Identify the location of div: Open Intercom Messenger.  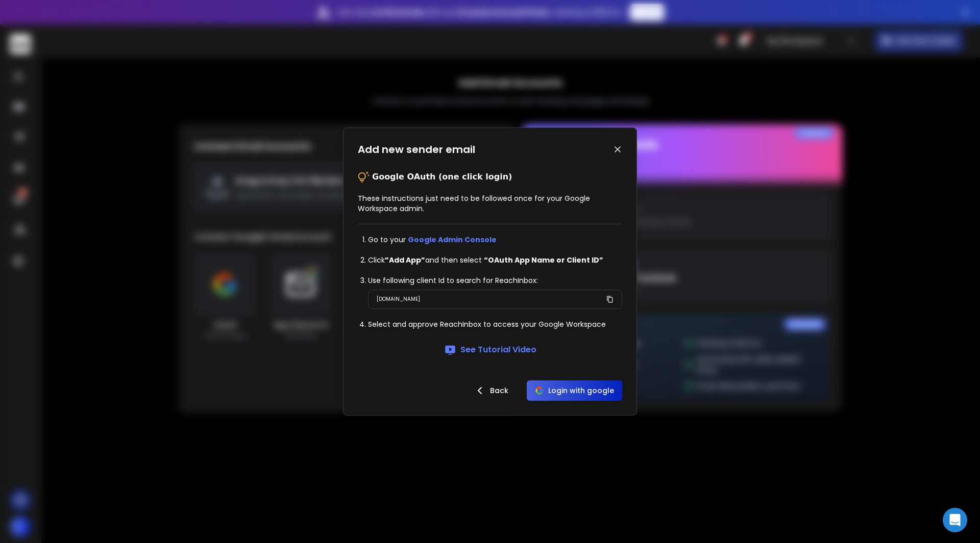
(954, 520).